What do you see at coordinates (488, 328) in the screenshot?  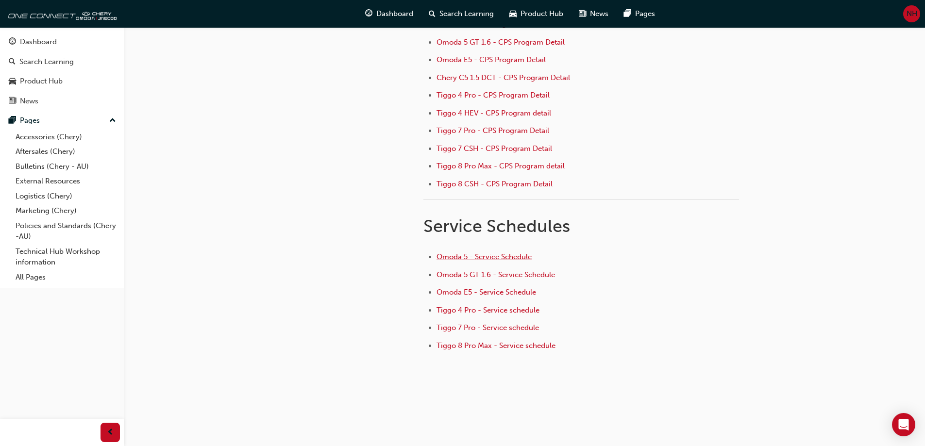 I see `a: Tiggo 7 Pro - Service schedule` at bounding box center [488, 328].